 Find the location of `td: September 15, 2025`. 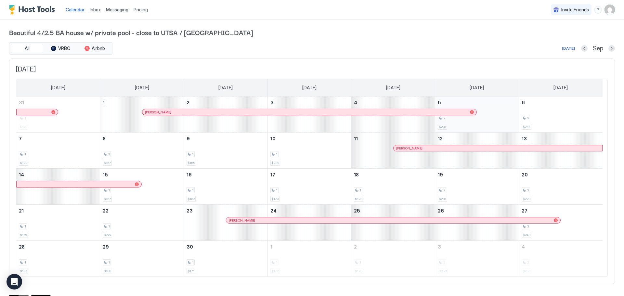

td: September 15, 2025 is located at coordinates (142, 186).